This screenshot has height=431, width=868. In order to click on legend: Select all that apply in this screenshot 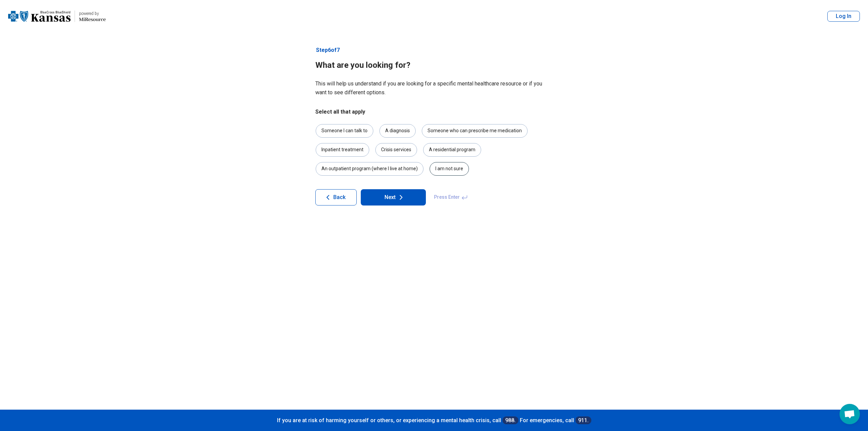, I will do `click(340, 112)`.